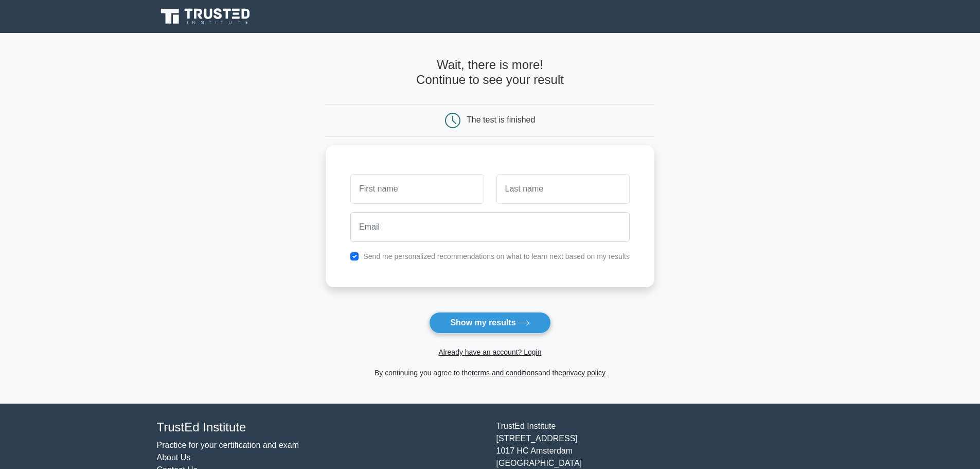 The width and height of the screenshot is (980, 469). Describe the element at coordinates (497, 256) in the screenshot. I see `label: Send me personalized recommendations on what to learn next based on my results` at that location.